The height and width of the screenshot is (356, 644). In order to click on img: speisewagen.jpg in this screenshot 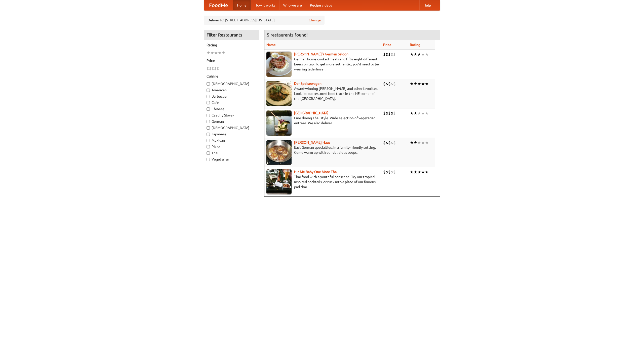, I will do `click(279, 94)`.